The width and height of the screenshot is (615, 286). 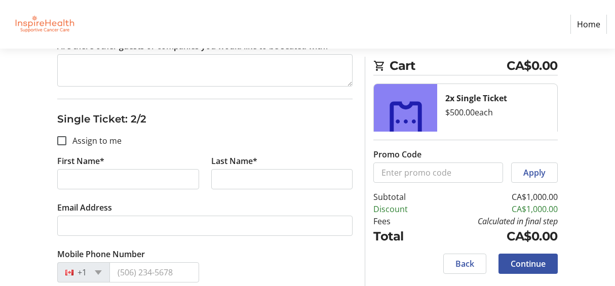 I want to click on label: Last Name*, so click(x=234, y=161).